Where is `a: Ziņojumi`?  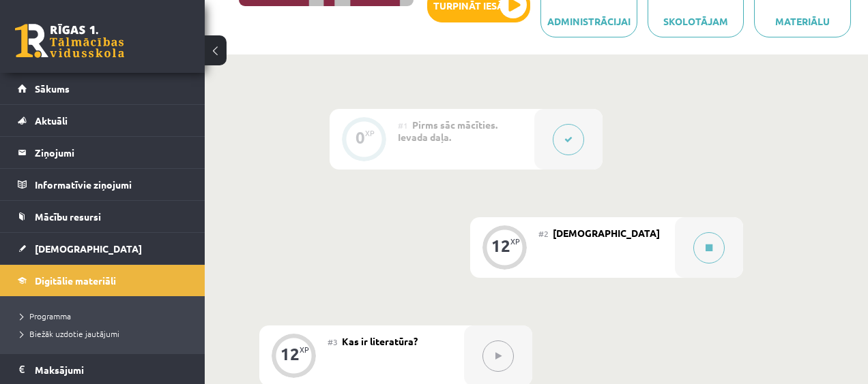
a: Ziņojumi is located at coordinates (102, 153).